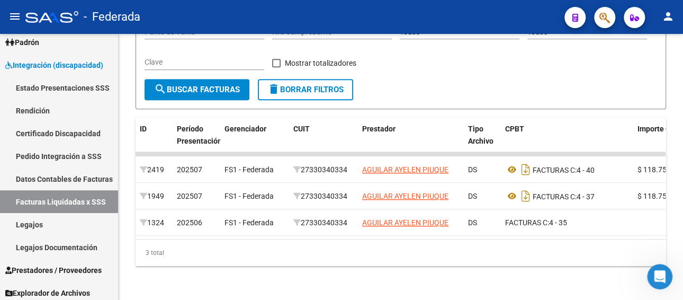  What do you see at coordinates (567, 170) in the screenshot?
I see `div: 4 - 40` at bounding box center [567, 170].